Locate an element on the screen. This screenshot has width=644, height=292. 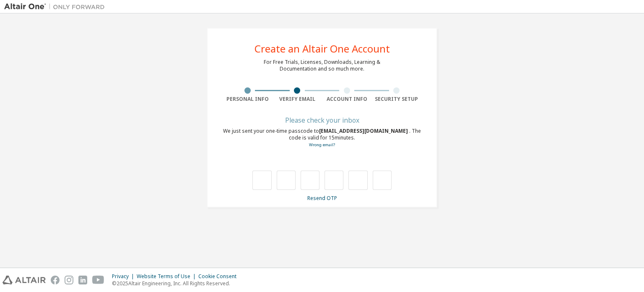
img: instagram.svg is located at coordinates (69, 279).